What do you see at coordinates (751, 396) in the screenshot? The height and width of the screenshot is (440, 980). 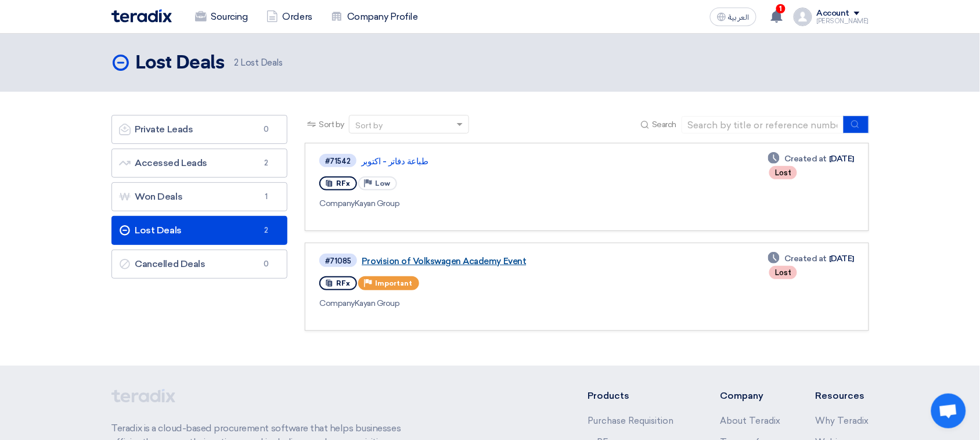 I see `li: Company` at bounding box center [751, 396].